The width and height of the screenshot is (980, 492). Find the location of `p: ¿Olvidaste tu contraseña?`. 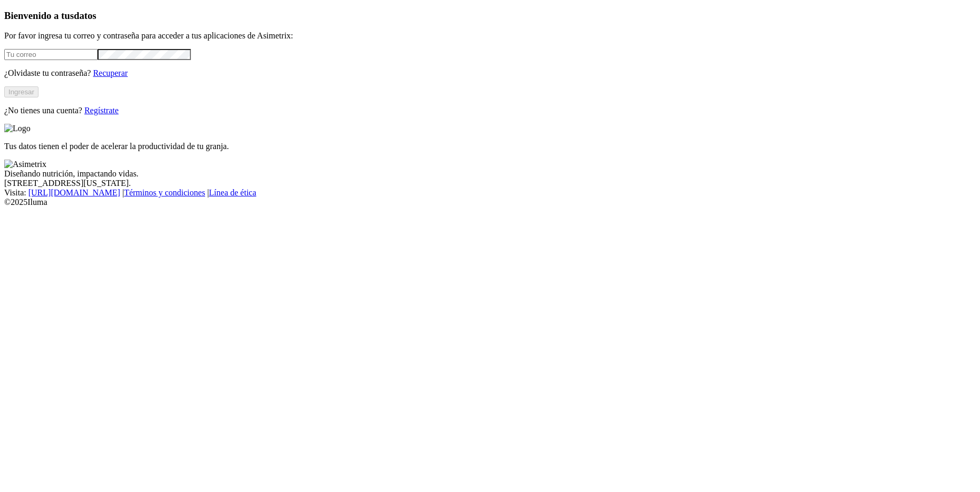

p: ¿Olvidaste tu contraseña? is located at coordinates (490, 73).